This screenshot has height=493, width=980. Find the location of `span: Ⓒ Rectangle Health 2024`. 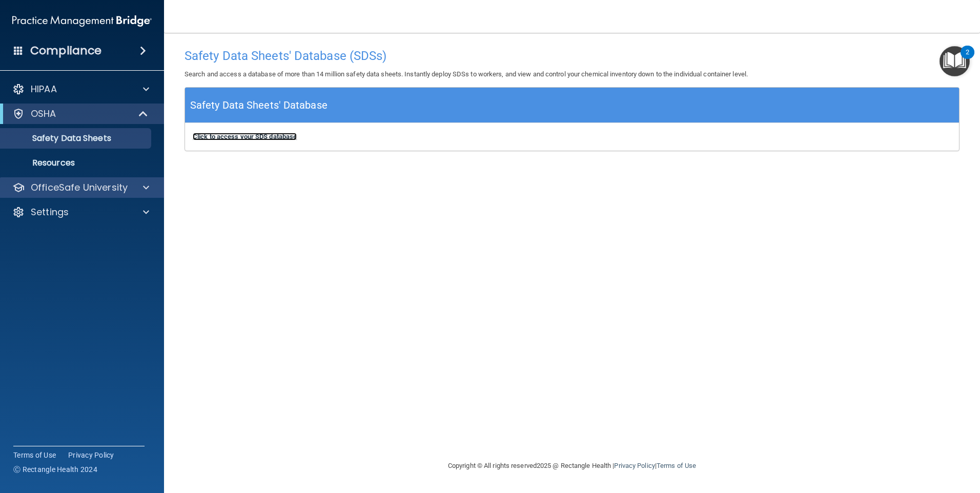

span: Ⓒ Rectangle Health 2024 is located at coordinates (55, 469).